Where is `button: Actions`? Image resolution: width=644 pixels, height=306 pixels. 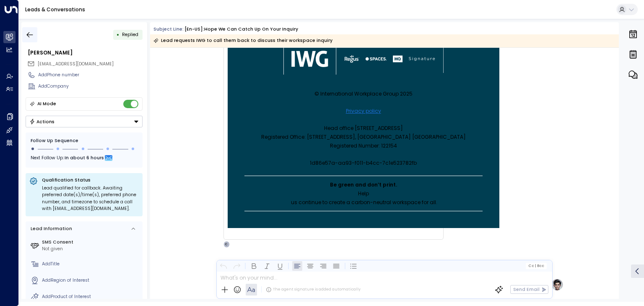
button: Actions is located at coordinates (84, 122).